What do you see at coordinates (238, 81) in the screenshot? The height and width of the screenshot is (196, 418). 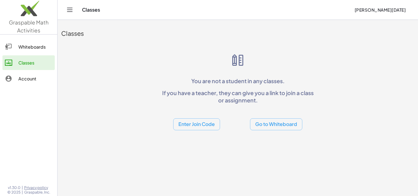 I see `p: You are not a student in any classes.` at bounding box center [238, 81].